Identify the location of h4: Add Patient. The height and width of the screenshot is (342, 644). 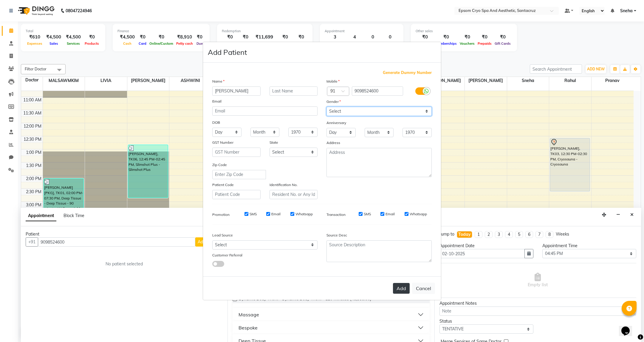
(227, 52).